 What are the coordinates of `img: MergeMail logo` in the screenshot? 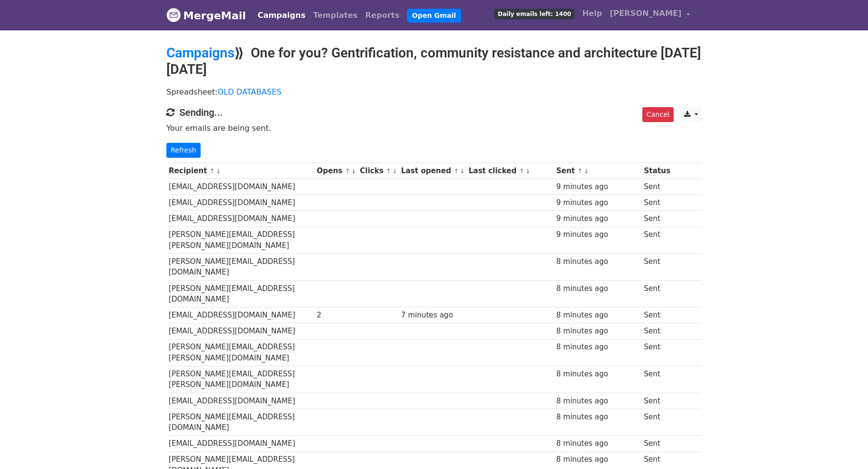 It's located at (174, 15).